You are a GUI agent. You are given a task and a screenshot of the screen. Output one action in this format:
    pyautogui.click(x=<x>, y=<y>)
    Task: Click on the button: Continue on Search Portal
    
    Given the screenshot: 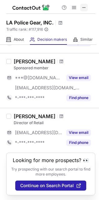 What is the action you would take?
    pyautogui.click(x=51, y=185)
    